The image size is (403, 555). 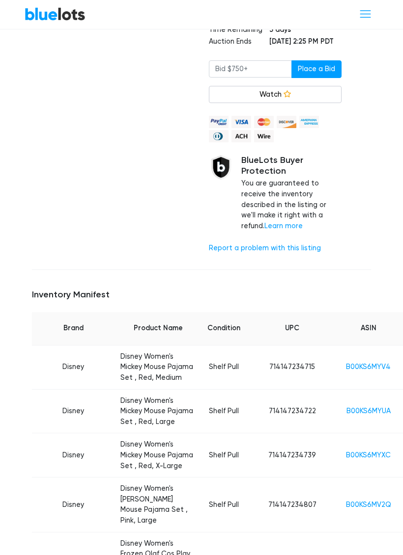 I want to click on td: Disney Women's Mickey Mouse Pajama Set , Red, Large, so click(x=158, y=412).